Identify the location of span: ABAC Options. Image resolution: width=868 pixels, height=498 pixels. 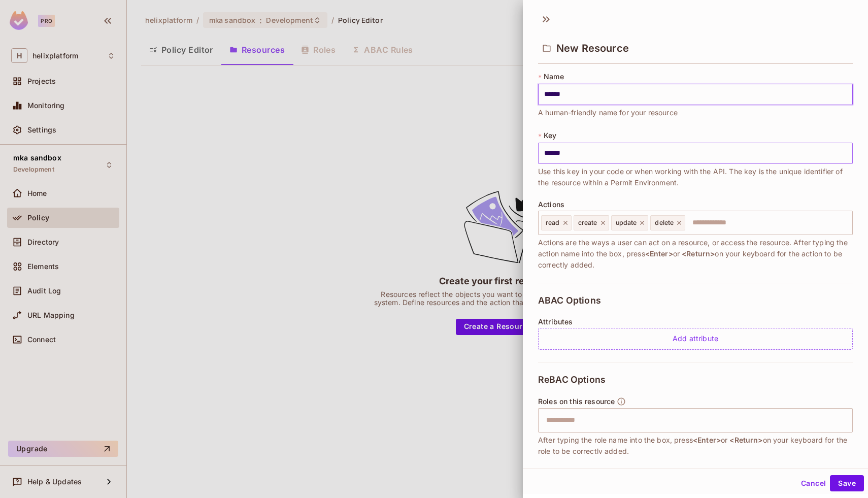
(569, 301).